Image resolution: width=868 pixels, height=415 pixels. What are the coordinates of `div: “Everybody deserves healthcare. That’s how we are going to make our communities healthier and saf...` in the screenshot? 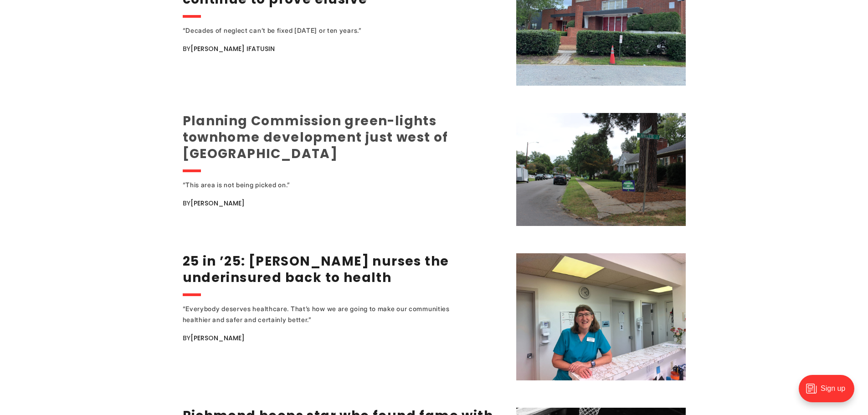 It's located at (330, 315).